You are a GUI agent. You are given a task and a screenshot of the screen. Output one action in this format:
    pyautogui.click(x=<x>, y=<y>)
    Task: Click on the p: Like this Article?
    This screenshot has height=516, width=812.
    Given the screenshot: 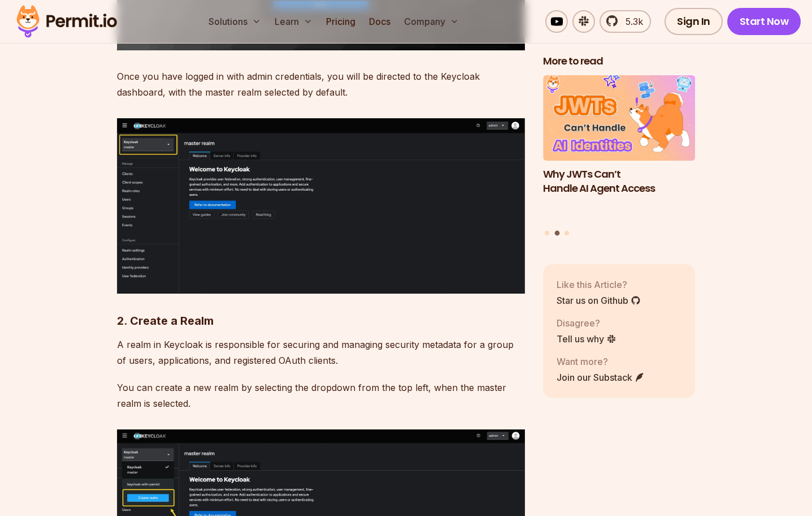 What is the action you would take?
    pyautogui.click(x=598, y=285)
    